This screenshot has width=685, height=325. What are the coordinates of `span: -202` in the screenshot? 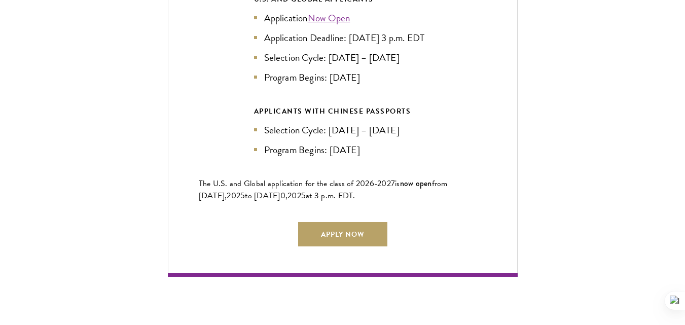 It's located at (383, 184).